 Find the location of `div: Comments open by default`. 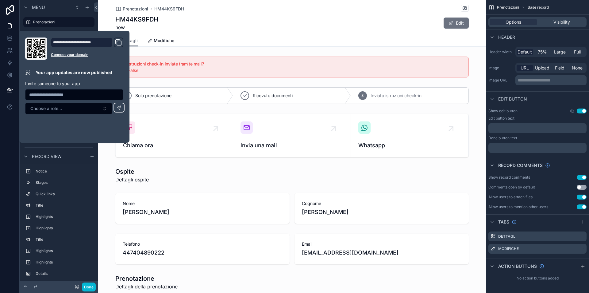

div: Comments open by default is located at coordinates (512, 187).